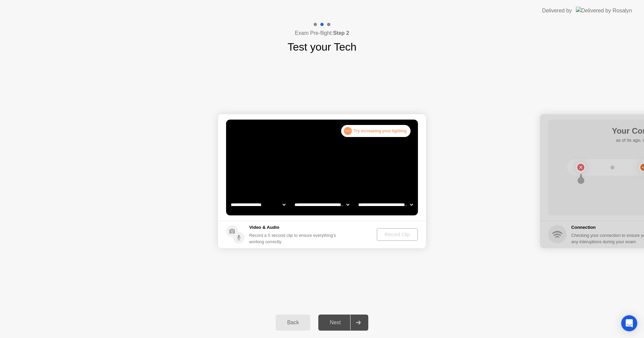 This screenshot has width=644, height=338. I want to click on div: Open Intercom Messenger, so click(629, 323).